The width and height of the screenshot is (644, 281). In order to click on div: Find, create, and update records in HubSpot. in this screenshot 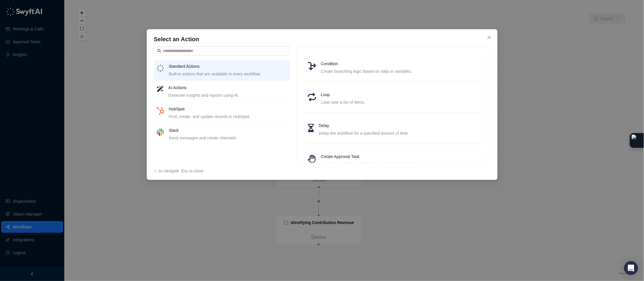, I will do `click(227, 117)`.